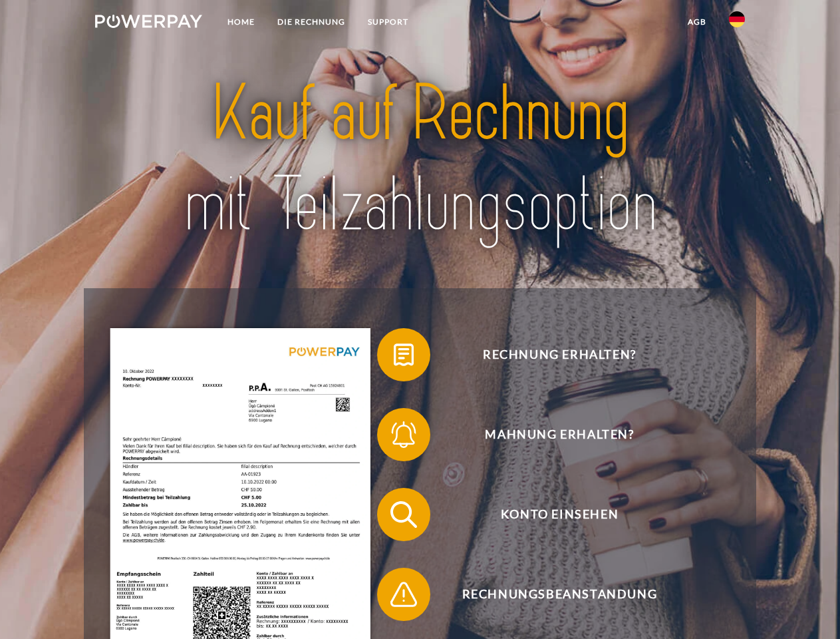  What do you see at coordinates (697, 22) in the screenshot?
I see `a: agb` at bounding box center [697, 22].